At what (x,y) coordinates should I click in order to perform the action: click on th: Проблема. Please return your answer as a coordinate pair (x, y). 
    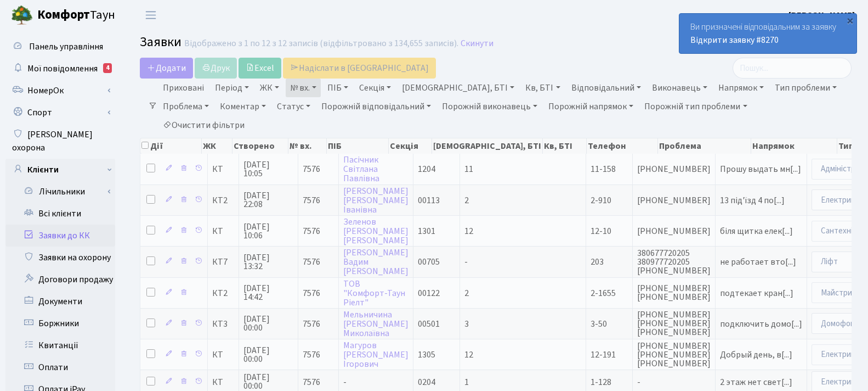
    Looking at the image, I should click on (705, 146).